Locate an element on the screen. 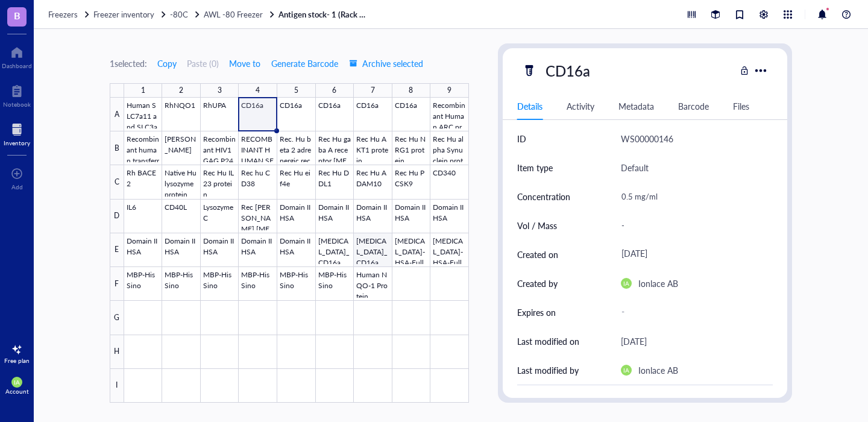 This screenshot has width=868, height=422. div: Dashboard is located at coordinates (17, 66).